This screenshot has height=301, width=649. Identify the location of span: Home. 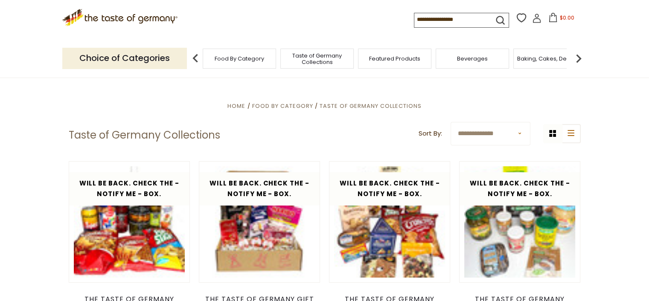
(236, 106).